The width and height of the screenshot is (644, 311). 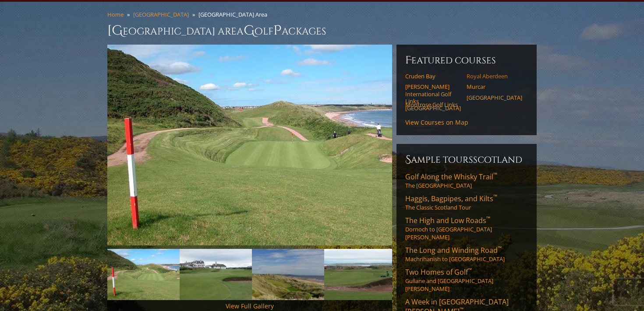 I want to click on span: P, so click(x=277, y=30).